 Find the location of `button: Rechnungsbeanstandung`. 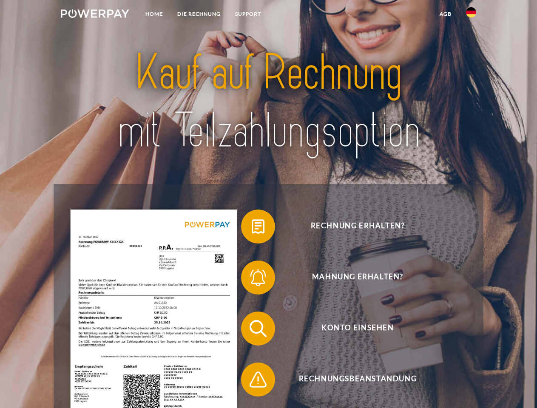

button: Rechnungsbeanstandung is located at coordinates (352, 380).